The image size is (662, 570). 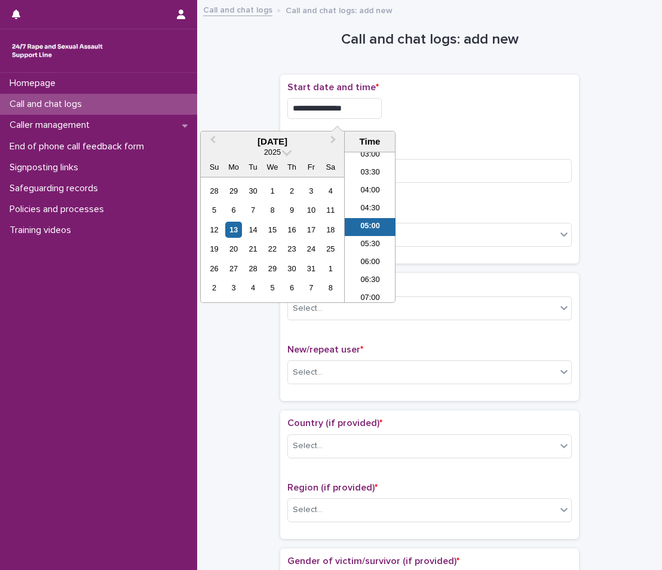 What do you see at coordinates (233, 210) in the screenshot?
I see `div: Choose Monday, October 6th, 2025` at bounding box center [233, 210].